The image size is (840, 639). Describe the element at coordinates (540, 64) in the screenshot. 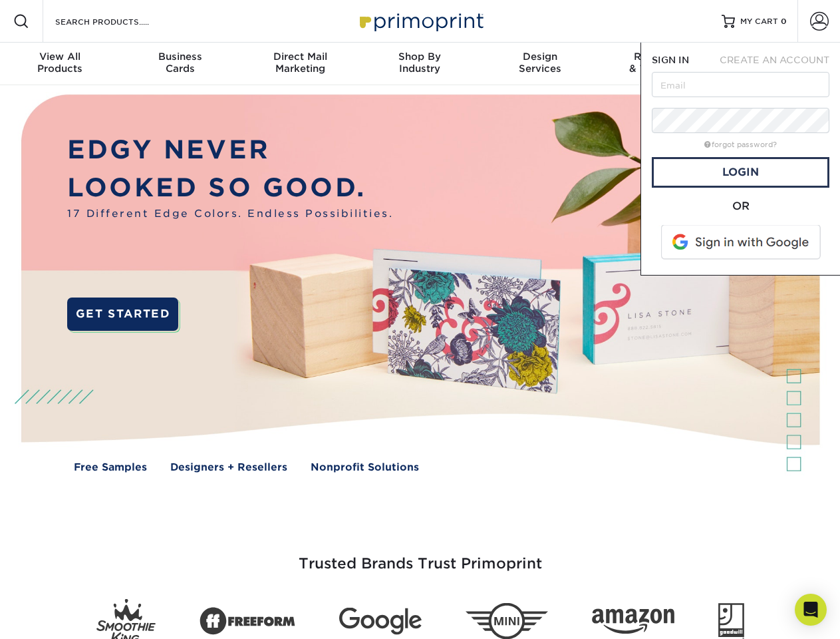

I see `a: DesignServices` at that location.